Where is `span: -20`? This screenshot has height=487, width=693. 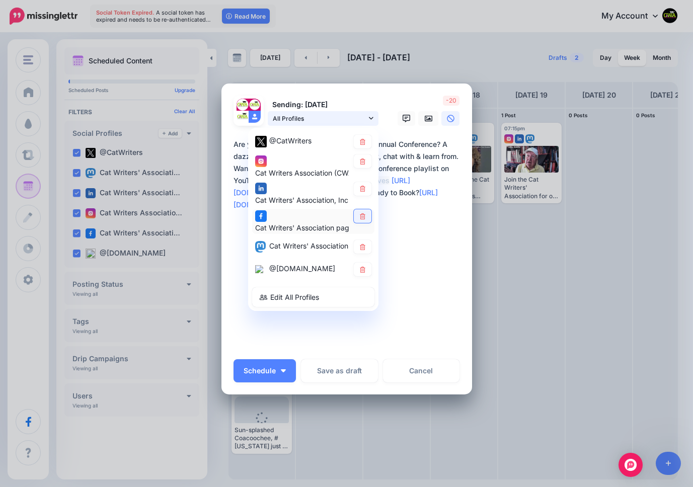 span: -20 is located at coordinates (451, 101).